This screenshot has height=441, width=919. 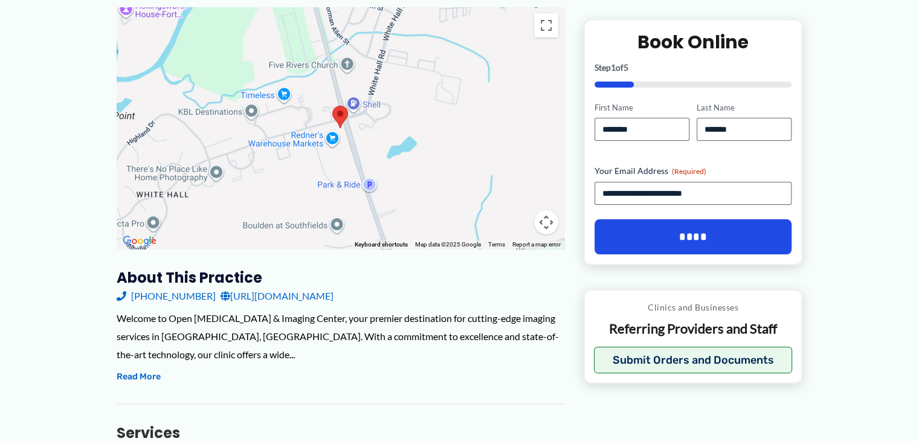 I want to click on p: Referring Providers and Staff, so click(x=693, y=329).